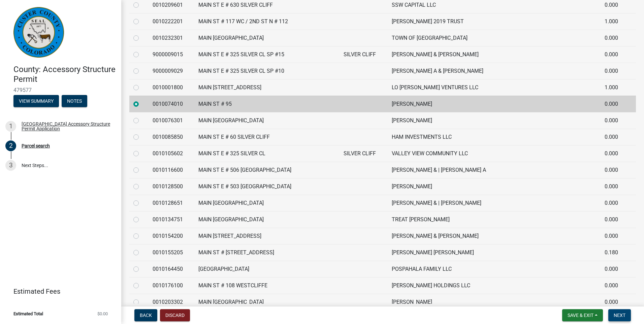  Describe the element at coordinates (494, 137) in the screenshot. I see `td: HAM INVESTMENTS LLC` at that location.